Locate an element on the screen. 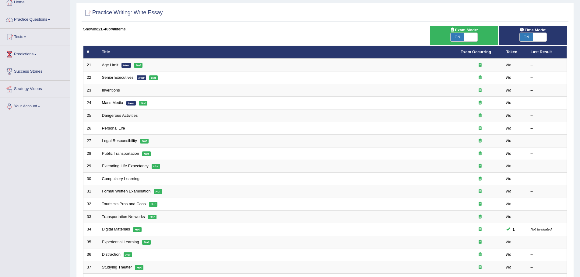 This screenshot has height=277, width=580. td: 21 is located at coordinates (91, 65).